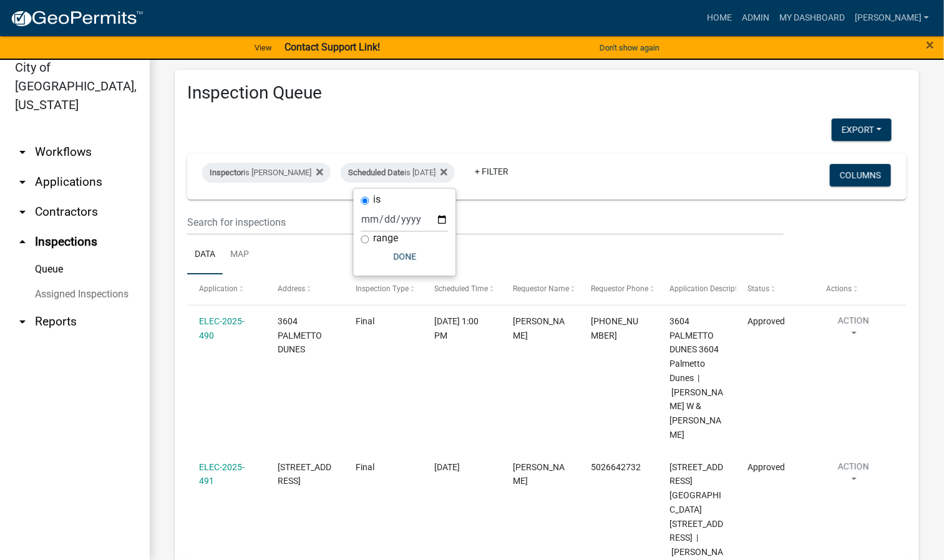 The image size is (944, 560). I want to click on input: Search for inspections, so click(486, 222).